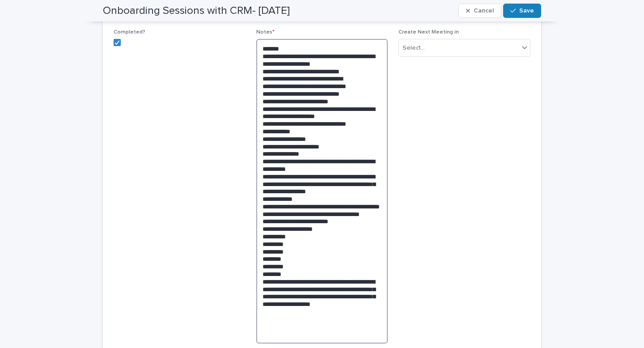 The image size is (644, 348). What do you see at coordinates (414, 48) in the screenshot?
I see `div: Select...` at bounding box center [414, 48].